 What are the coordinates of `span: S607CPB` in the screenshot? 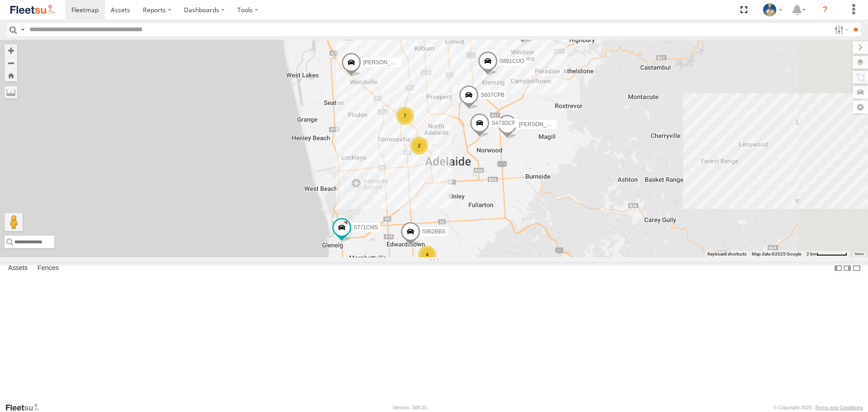 It's located at (492, 95).